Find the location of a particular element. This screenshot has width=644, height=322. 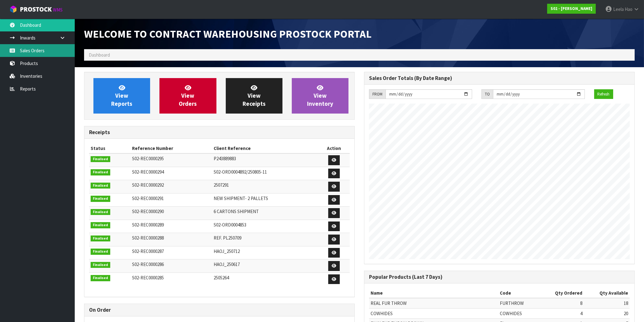

span: P243889883 is located at coordinates (225, 158).